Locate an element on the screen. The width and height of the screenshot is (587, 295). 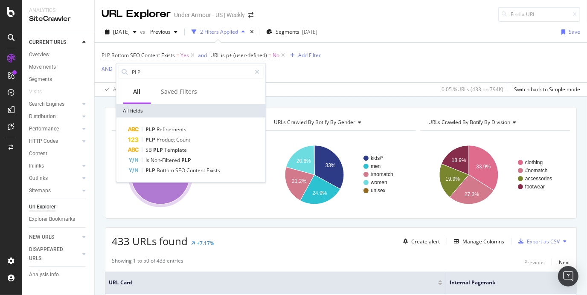
h4: URLs Crawled By Botify By gender is located at coordinates (340, 122).